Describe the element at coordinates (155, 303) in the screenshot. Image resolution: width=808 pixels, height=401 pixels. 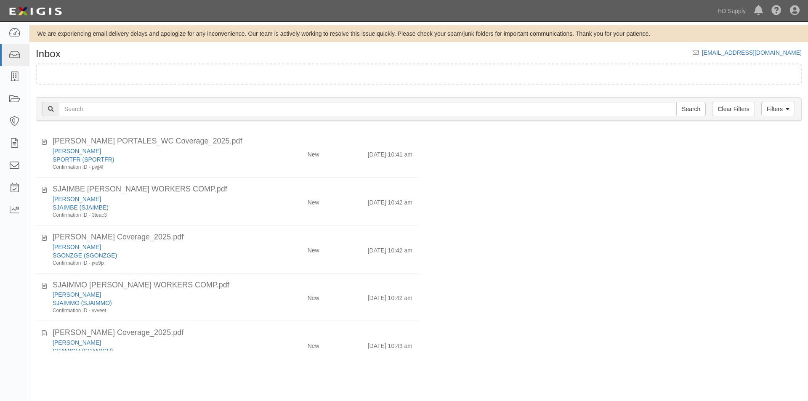
I see `div: SJAIMMO (SJAIMMO)` at that location.